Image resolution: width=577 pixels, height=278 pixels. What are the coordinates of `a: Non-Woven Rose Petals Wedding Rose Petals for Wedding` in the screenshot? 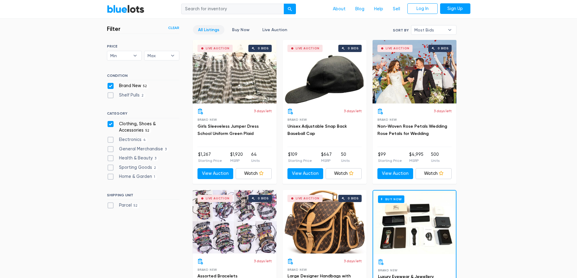 It's located at (412, 130).